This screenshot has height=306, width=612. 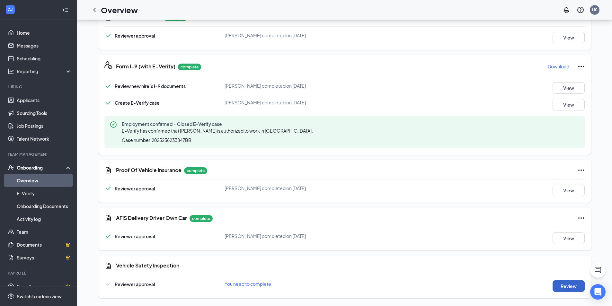 I want to click on button: Review, so click(x=568, y=286).